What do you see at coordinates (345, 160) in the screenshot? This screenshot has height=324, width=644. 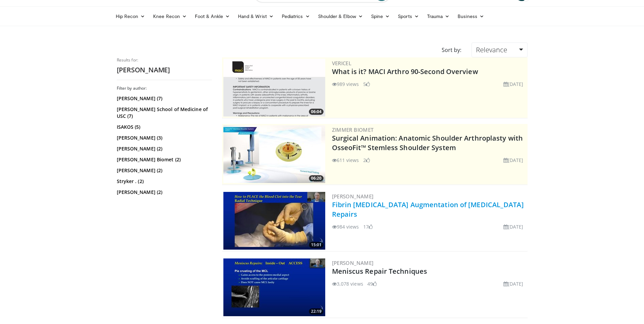 I see `li: 611 views` at bounding box center [345, 160].